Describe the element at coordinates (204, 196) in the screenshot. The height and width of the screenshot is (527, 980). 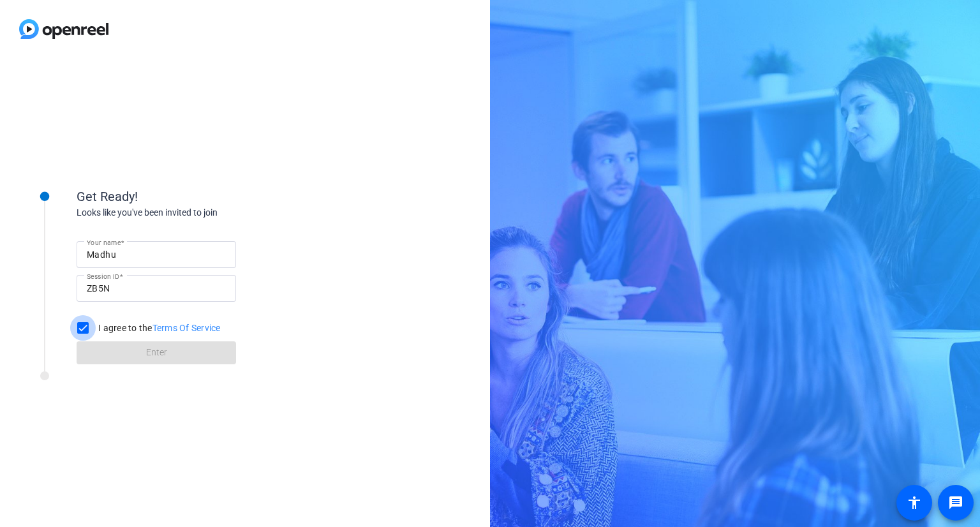
I see `div: Get Ready!` at that location.